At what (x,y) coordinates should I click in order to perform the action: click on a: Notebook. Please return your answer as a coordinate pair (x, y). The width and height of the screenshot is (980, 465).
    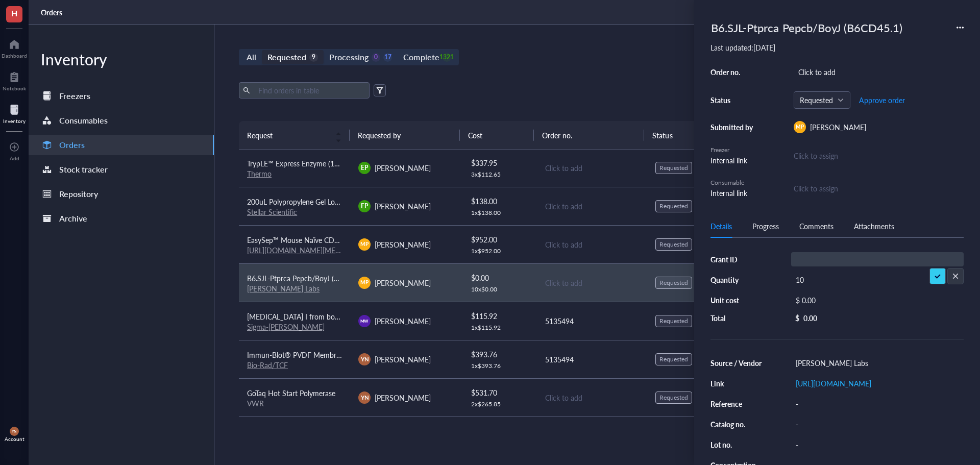
    Looking at the image, I should click on (14, 81).